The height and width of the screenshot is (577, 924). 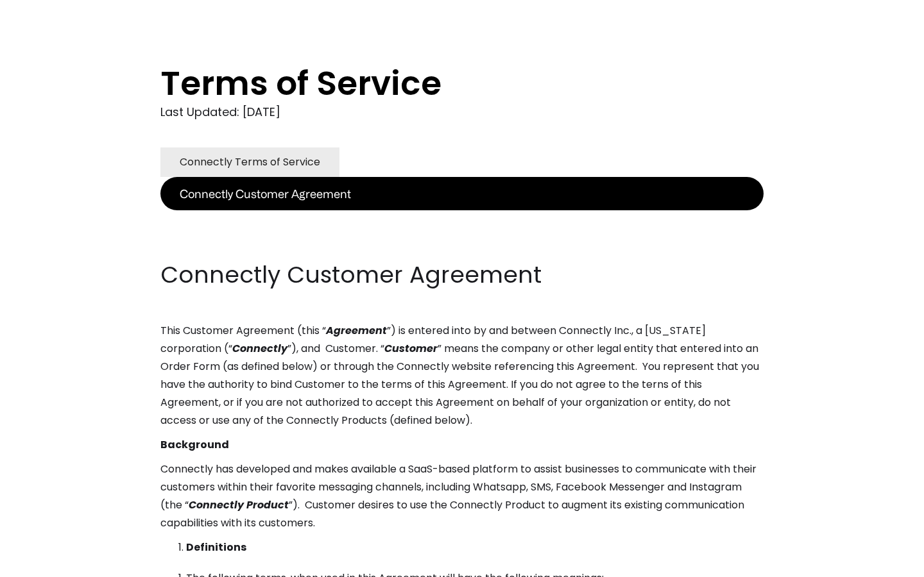 I want to click on em: Connectly Product, so click(x=239, y=505).